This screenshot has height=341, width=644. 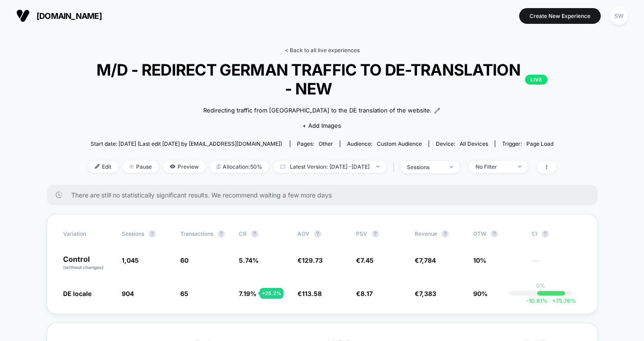 What do you see at coordinates (618, 16) in the screenshot?
I see `button: SW` at bounding box center [618, 16].